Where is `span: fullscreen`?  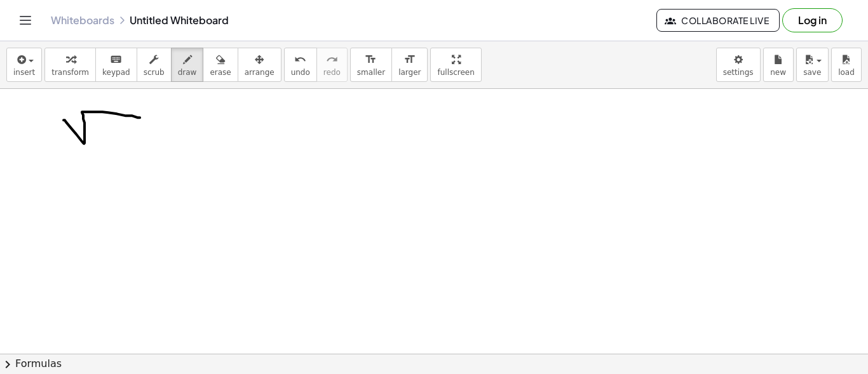 span: fullscreen is located at coordinates (456, 72).